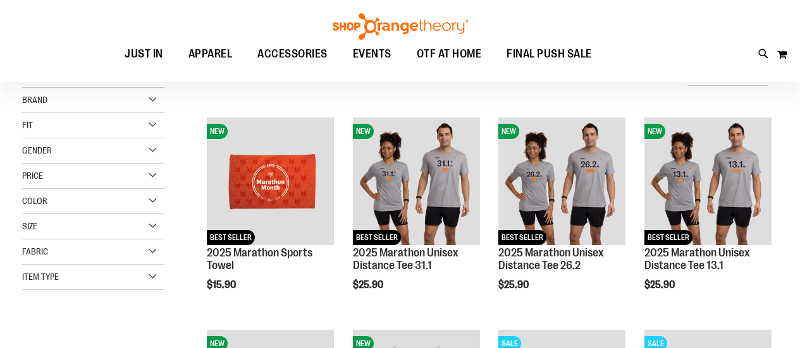 Image resolution: width=800 pixels, height=348 pixels. I want to click on a: 2025 Marathon Unisex Distance Tee 26.2, so click(551, 259).